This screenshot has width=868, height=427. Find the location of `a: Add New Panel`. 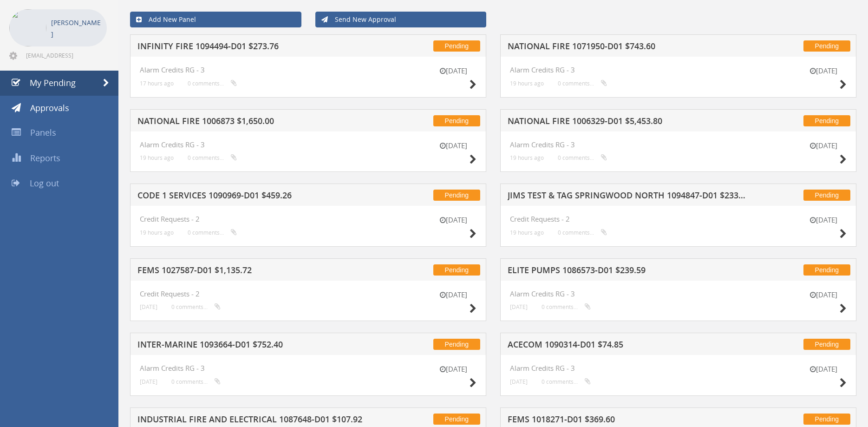

a: Add New Panel is located at coordinates (216, 20).